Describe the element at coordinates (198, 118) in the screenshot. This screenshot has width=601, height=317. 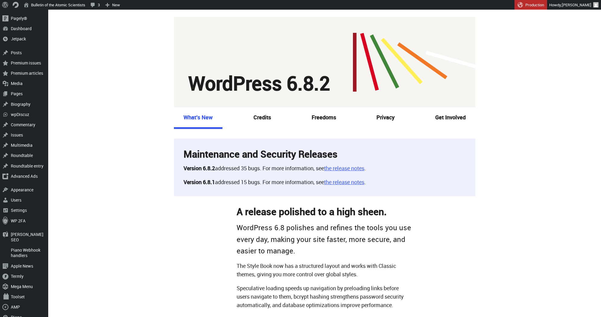
I see `a: What’s New` at that location.